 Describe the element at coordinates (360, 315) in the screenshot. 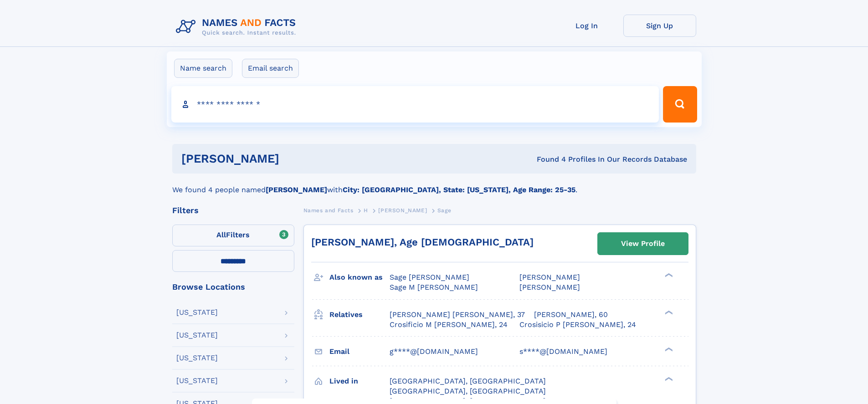

I see `h3: Relatives` at that location.